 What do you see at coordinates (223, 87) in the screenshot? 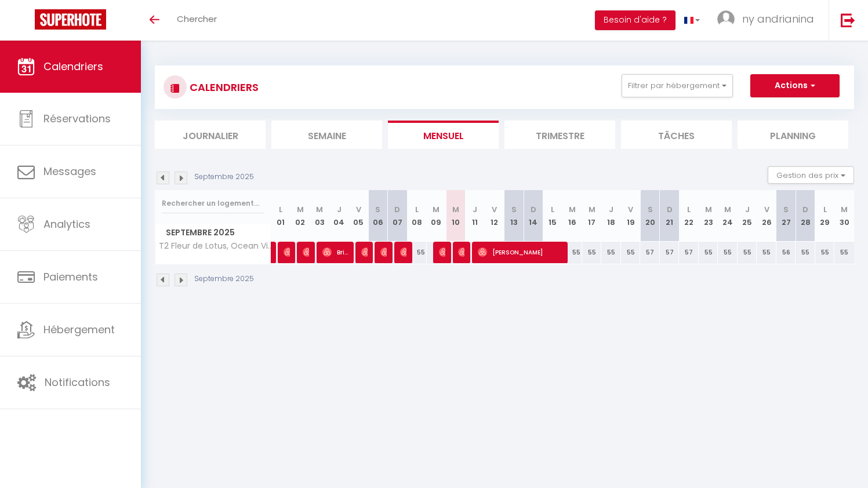
I see `h3: CALENDRIERS` at bounding box center [223, 87].